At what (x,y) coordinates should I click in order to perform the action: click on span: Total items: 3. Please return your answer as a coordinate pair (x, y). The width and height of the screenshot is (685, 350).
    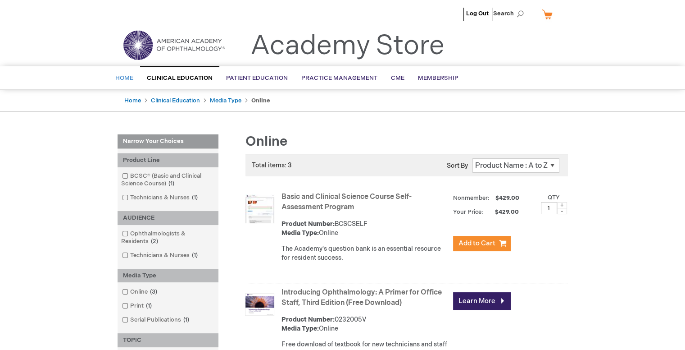
    Looking at the image, I should click on (272, 165).